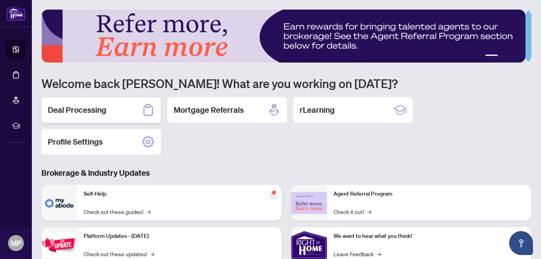  What do you see at coordinates (16, 243) in the screenshot?
I see `span: MP` at bounding box center [16, 243].